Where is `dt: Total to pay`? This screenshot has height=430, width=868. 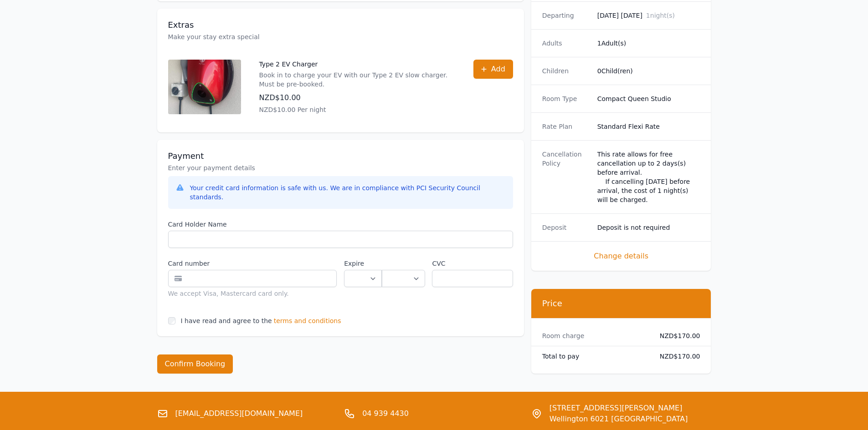 dt: Total to pay is located at coordinates (594, 356).